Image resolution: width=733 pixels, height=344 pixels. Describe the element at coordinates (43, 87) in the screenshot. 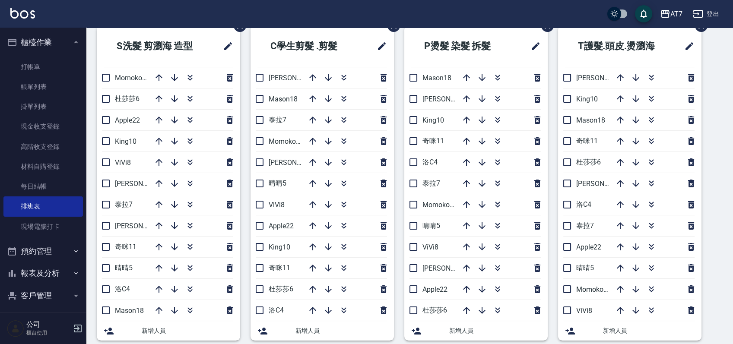

I see `a: 帳單列表` at that location.